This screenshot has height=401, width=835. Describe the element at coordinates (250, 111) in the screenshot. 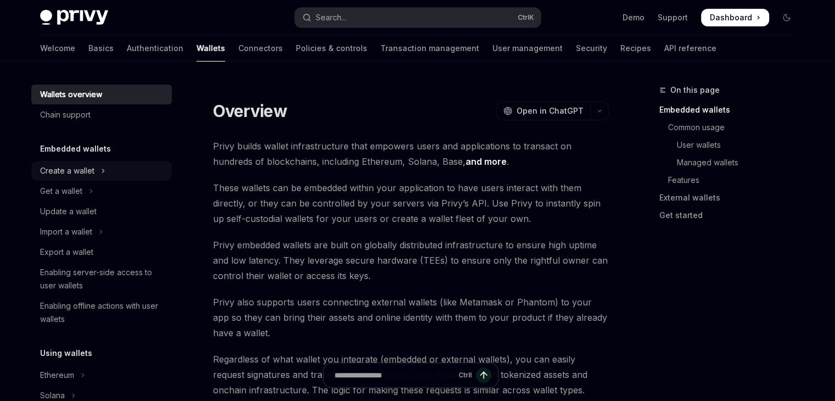

I see `h1: Overview` at that location.